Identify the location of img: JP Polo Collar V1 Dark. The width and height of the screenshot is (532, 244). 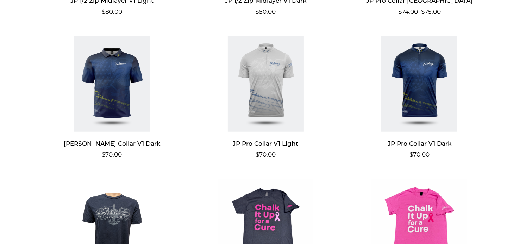
(112, 84).